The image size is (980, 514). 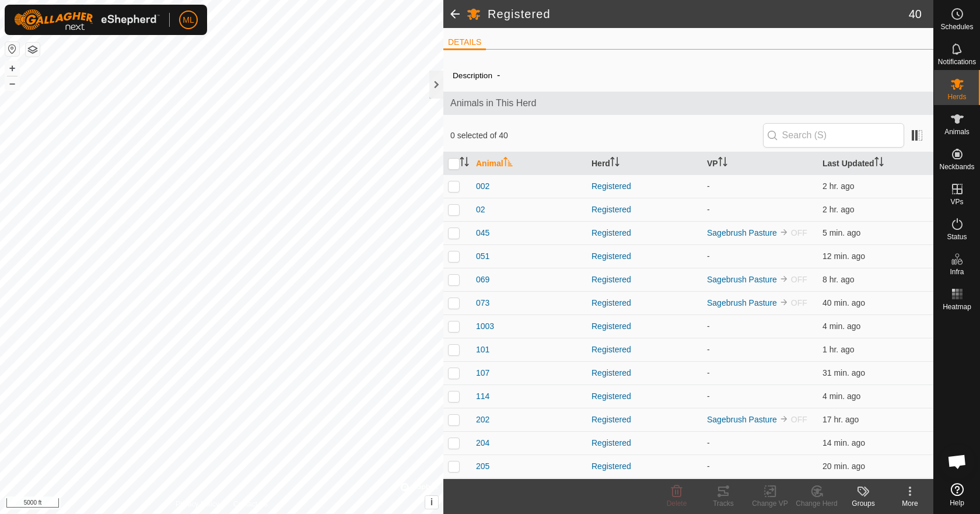 What do you see at coordinates (12, 49) in the screenshot?
I see `button: Reset Map` at bounding box center [12, 49].